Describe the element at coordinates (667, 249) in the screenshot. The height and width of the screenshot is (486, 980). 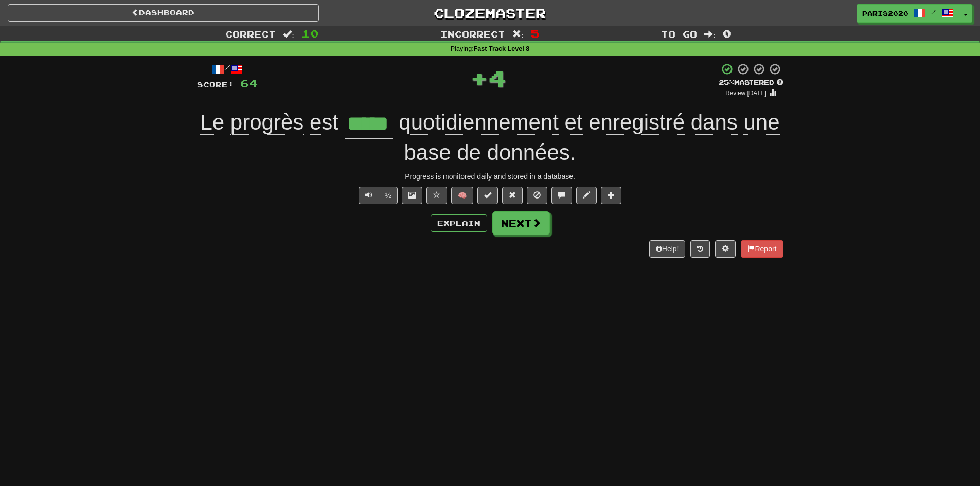
I see `button: Help!` at that location.